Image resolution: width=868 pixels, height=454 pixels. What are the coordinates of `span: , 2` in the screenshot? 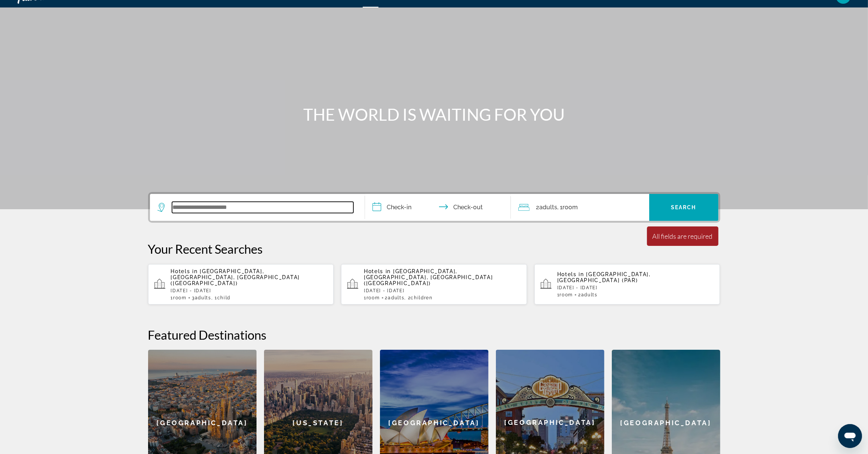 It's located at (419, 298).